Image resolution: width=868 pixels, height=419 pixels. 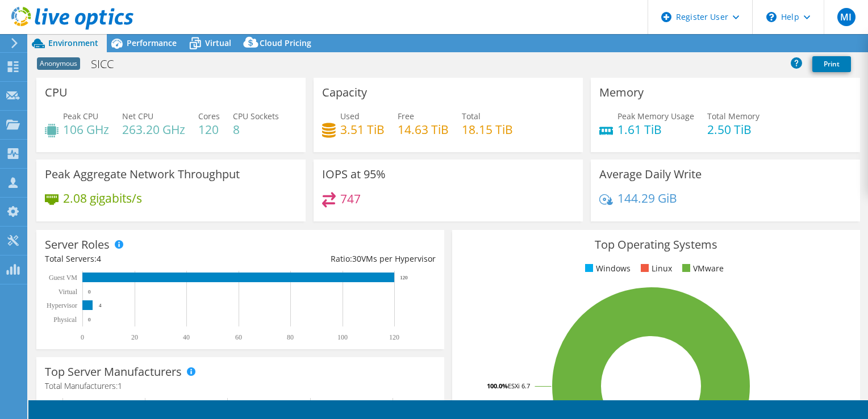 What do you see at coordinates (143, 259) in the screenshot?
I see `div: Total Servers:` at bounding box center [143, 259].